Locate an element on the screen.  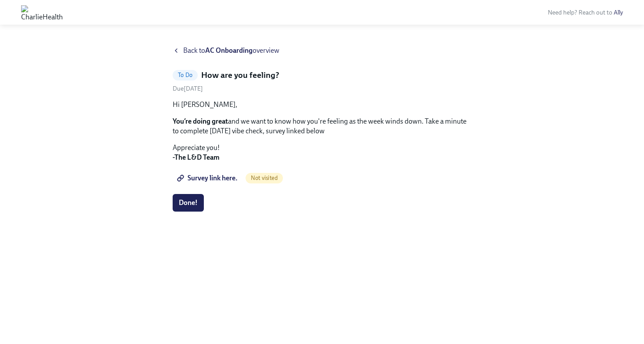
h5: How are you feeling? is located at coordinates (240, 75).